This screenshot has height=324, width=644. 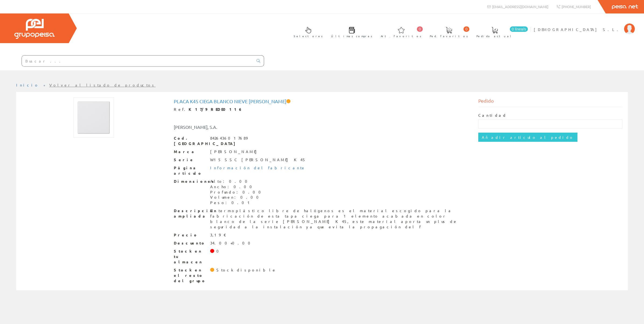 I want to click on div: 34.00+0.00, so click(x=232, y=243).